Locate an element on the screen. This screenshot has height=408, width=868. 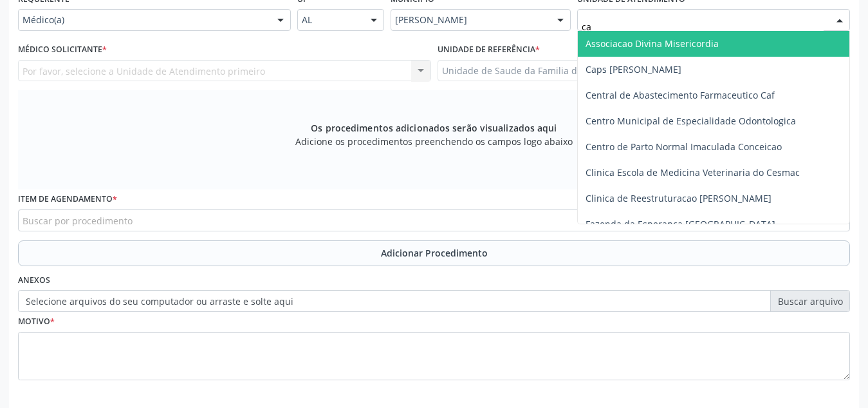
span: Adicione os procedimentos preenchendo os campos logo abaixo is located at coordinates (434, 141).